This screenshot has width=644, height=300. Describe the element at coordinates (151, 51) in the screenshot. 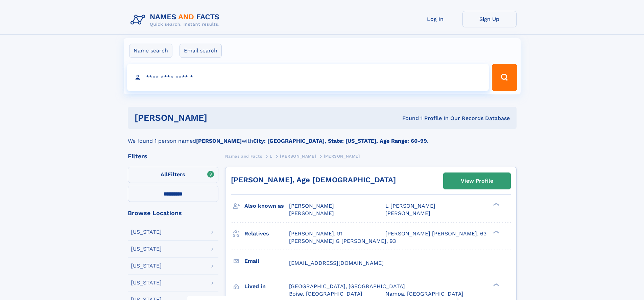

I see `label: Name search` at that location.